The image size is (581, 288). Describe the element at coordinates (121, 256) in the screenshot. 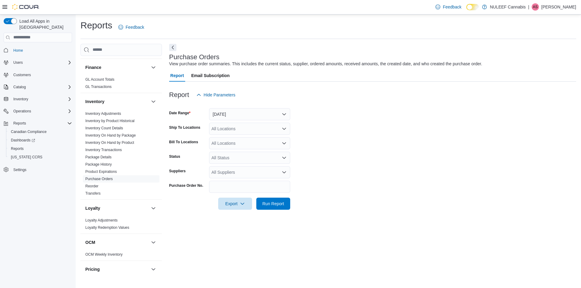

I see `div: OCM` at that location.